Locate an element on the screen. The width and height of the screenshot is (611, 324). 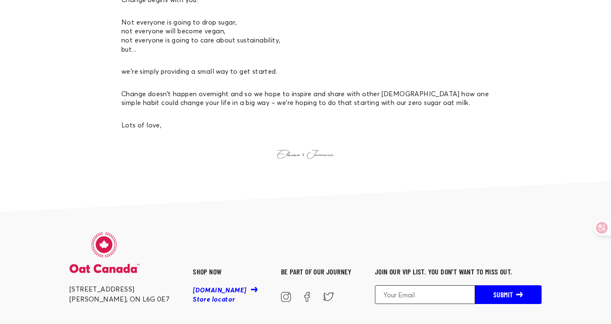
input: Your Email is located at coordinates (425, 294).